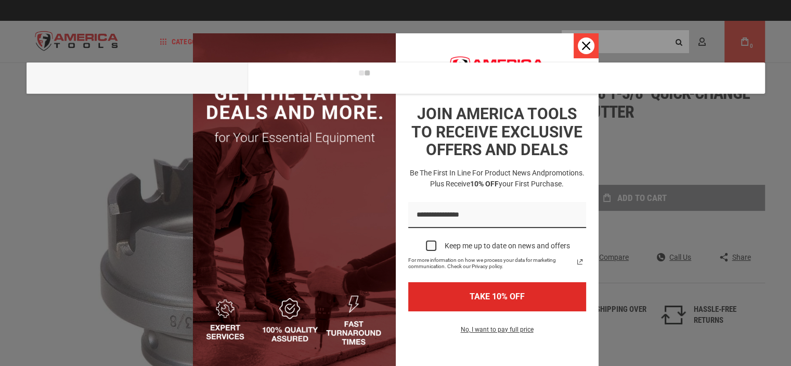 The height and width of the screenshot is (366, 791). I want to click on button: TAKE 10% OFF, so click(497, 296).